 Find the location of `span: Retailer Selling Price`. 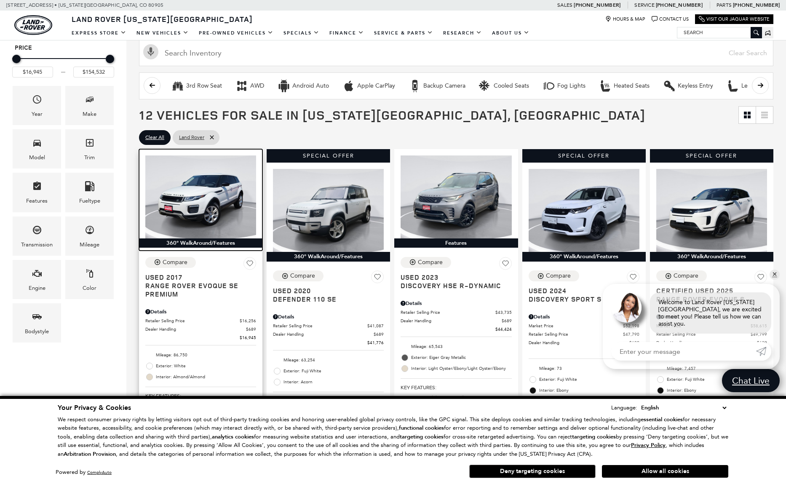

span: Retailer Selling Price is located at coordinates (320, 326).